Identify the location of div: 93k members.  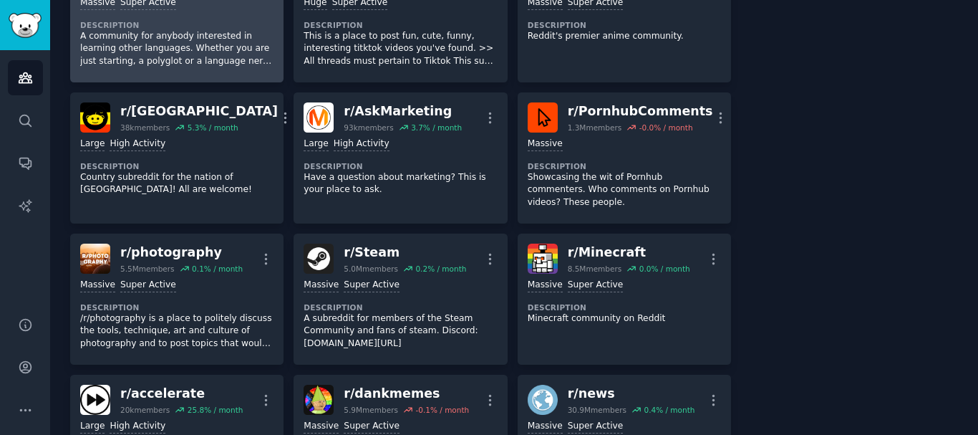
(368, 127).